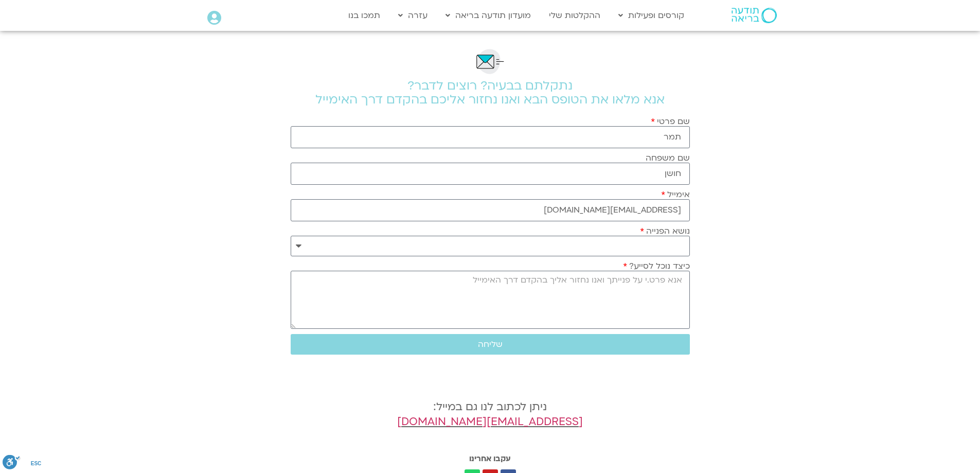 The width and height of the screenshot is (980, 473). I want to click on label: שם פרטי, so click(670, 121).